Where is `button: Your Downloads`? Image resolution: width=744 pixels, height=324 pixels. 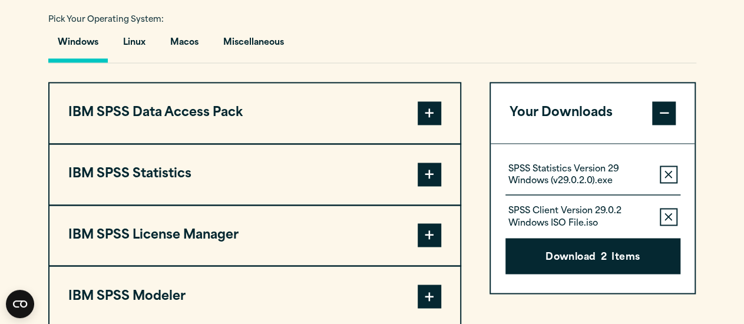 button: Your Downloads is located at coordinates (593, 113).